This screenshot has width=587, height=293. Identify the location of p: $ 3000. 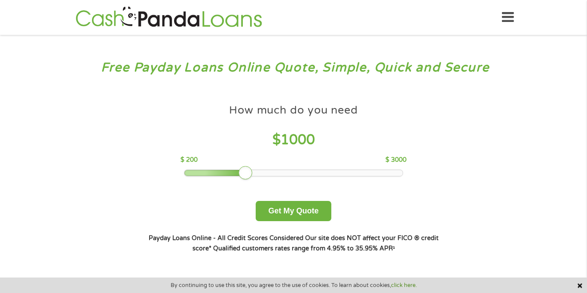
(396, 160).